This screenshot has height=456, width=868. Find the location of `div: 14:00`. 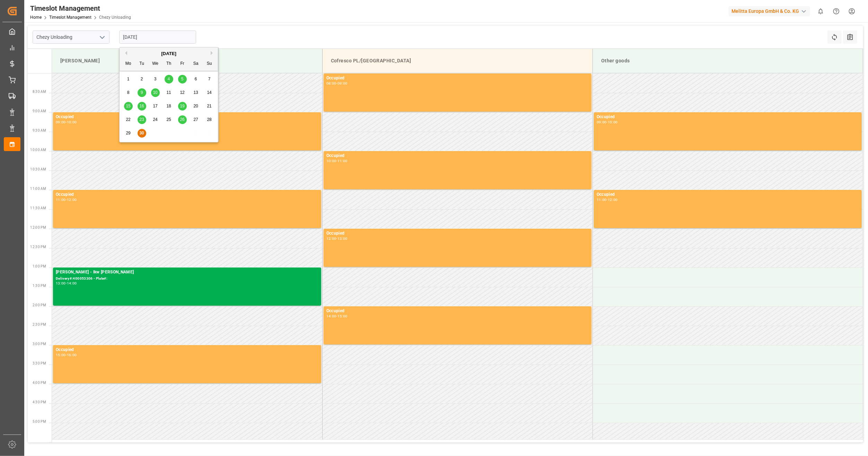

div: 14:00 is located at coordinates (331, 316).